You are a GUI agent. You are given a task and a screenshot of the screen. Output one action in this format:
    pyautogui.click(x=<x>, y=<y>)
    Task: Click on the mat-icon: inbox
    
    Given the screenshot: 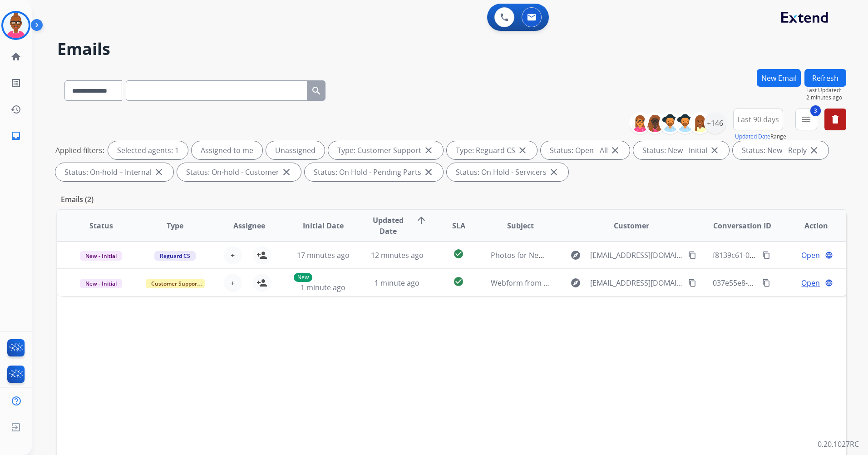 What is the action you would take?
    pyautogui.click(x=16, y=136)
    